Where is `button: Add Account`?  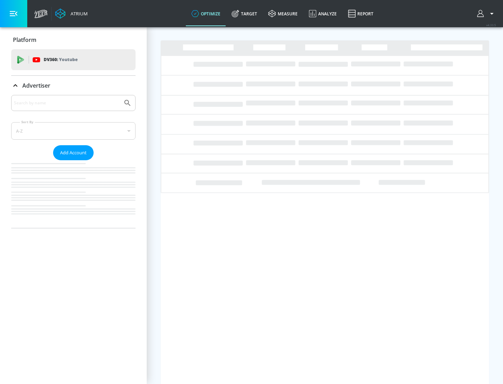 button: Add Account is located at coordinates (73, 153).